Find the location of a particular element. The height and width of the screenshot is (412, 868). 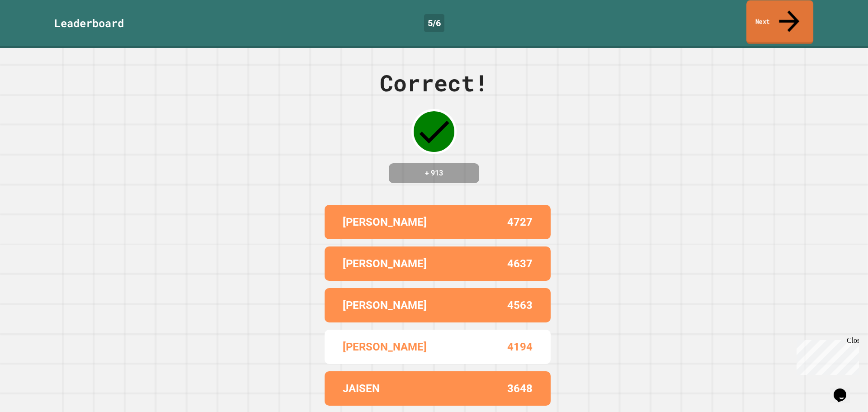

div: Correct! is located at coordinates (434, 83).